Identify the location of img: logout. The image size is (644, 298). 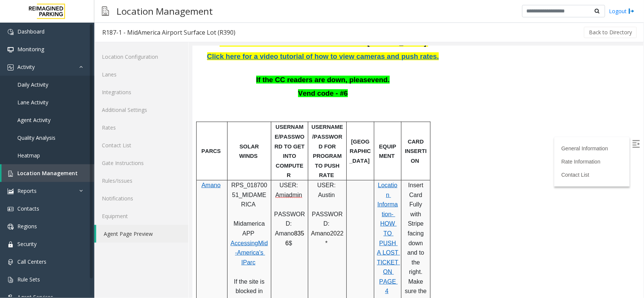
(631, 11).